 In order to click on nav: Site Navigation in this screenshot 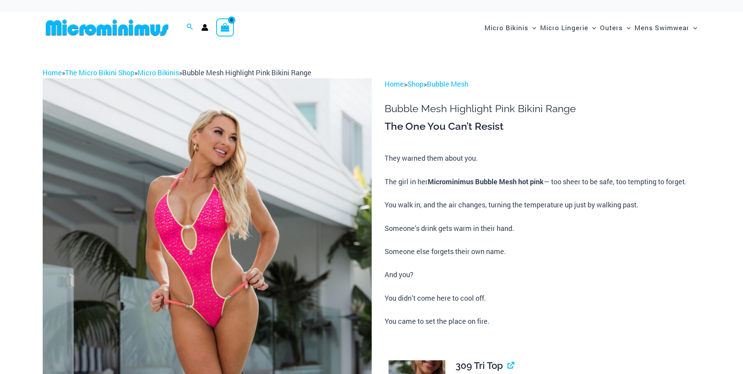, I will do `click(591, 27)`.